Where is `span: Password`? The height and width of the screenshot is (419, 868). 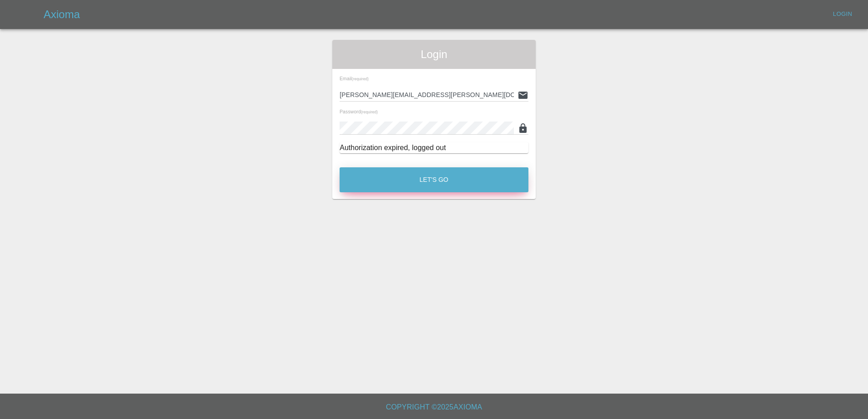 span: Password is located at coordinates (359, 111).